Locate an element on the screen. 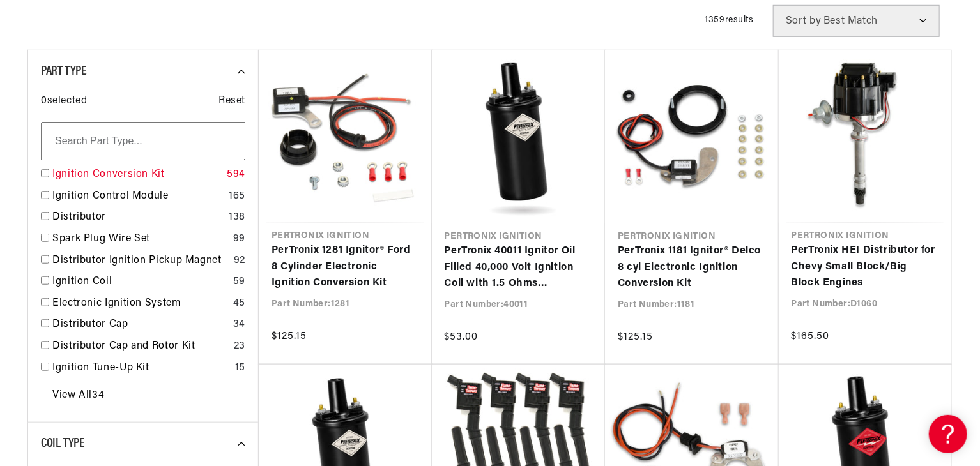 The image size is (980, 466). a: Ignition Control Module is located at coordinates (138, 196).